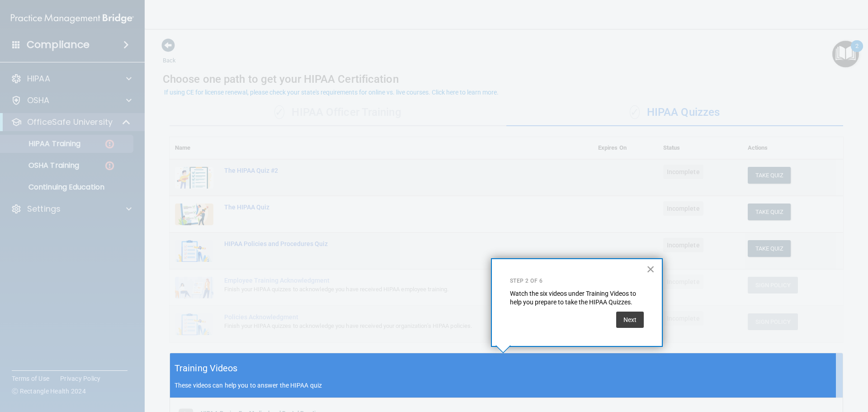 The width and height of the screenshot is (868, 412). I want to click on p: Step 2 of 6, so click(577, 281).